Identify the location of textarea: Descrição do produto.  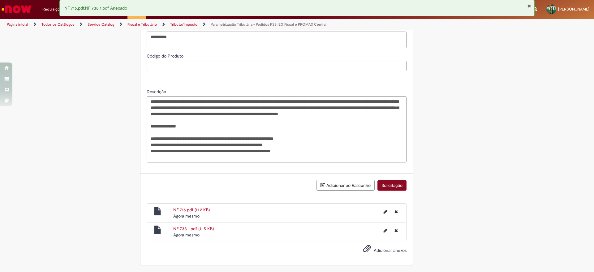
(276, 40).